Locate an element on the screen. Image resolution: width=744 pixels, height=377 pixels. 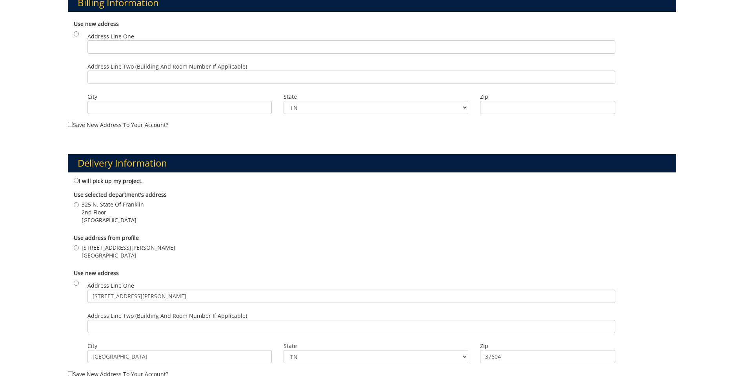
span: 325 N. State Of Franklin is located at coordinates (113, 205).